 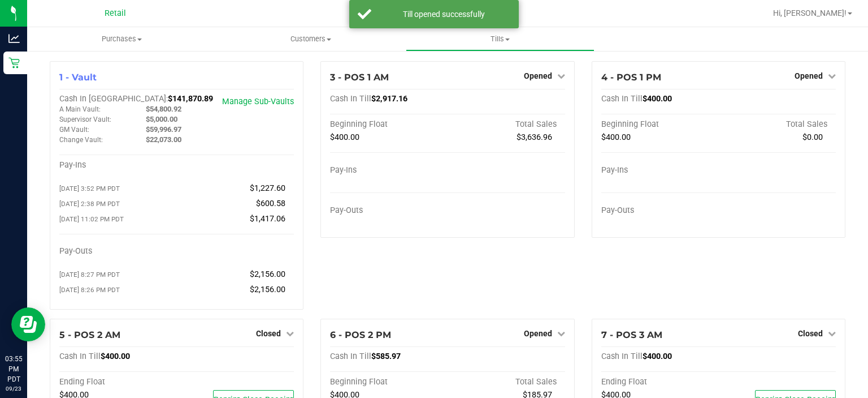 I want to click on span: A Main Vault:, so click(x=80, y=109).